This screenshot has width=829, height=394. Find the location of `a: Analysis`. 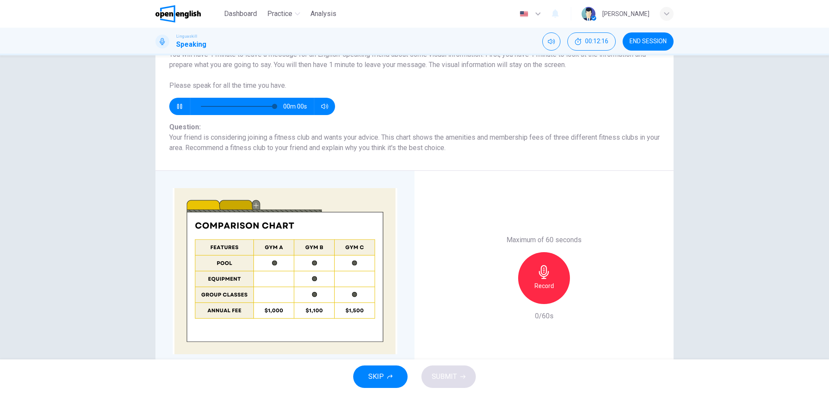

a: Analysis is located at coordinates (324, 14).